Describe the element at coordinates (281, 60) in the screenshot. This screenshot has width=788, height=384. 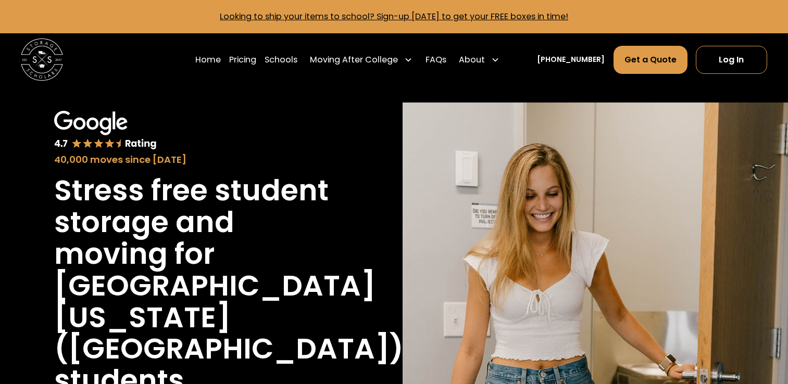
I see `a: Schools` at that location.